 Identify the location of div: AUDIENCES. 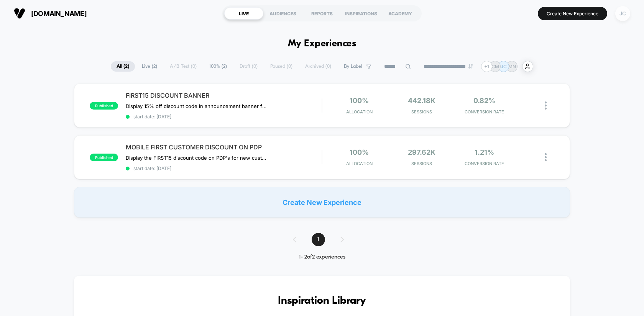
(283, 13).